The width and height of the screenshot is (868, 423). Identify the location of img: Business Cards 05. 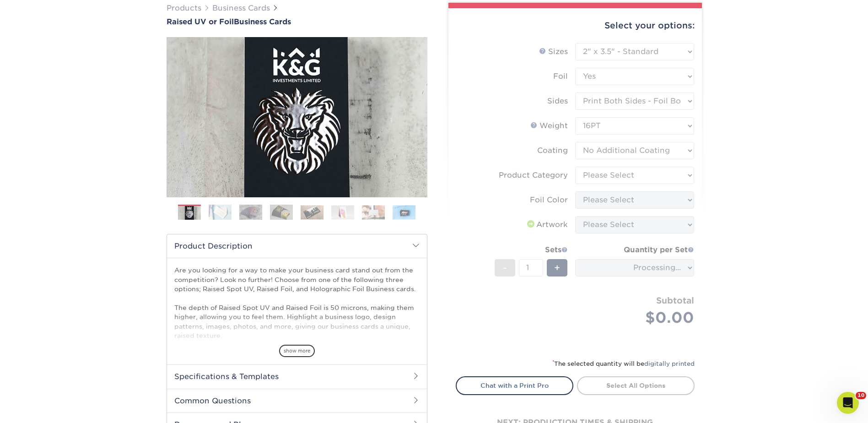
(312, 212).